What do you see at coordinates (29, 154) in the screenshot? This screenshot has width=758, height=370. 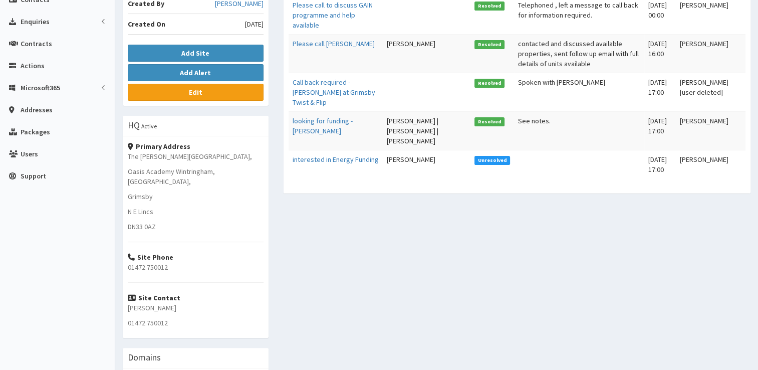 I see `span: Users` at bounding box center [29, 154].